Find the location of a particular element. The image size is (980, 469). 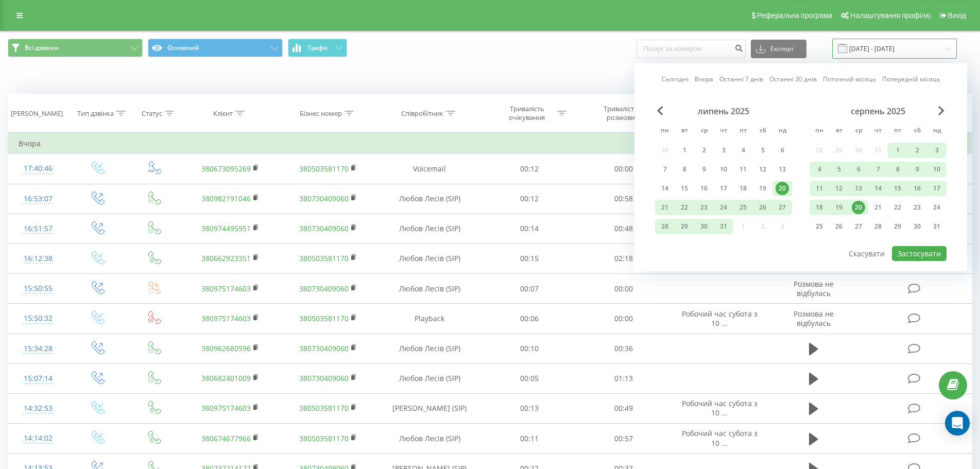

div: пн 21 лип 2025 р. is located at coordinates (665, 208).